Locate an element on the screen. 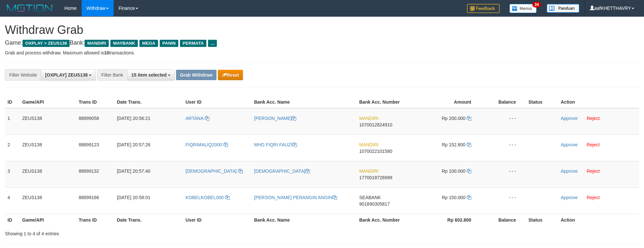 Image resolution: width=644 pixels, height=248 pixels. img: panduan.png is located at coordinates (563, 8).